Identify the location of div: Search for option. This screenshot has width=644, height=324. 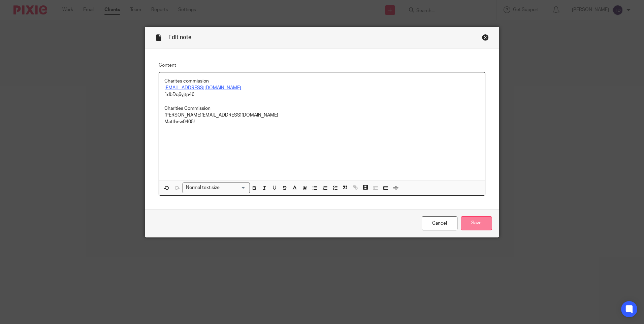
(216, 188).